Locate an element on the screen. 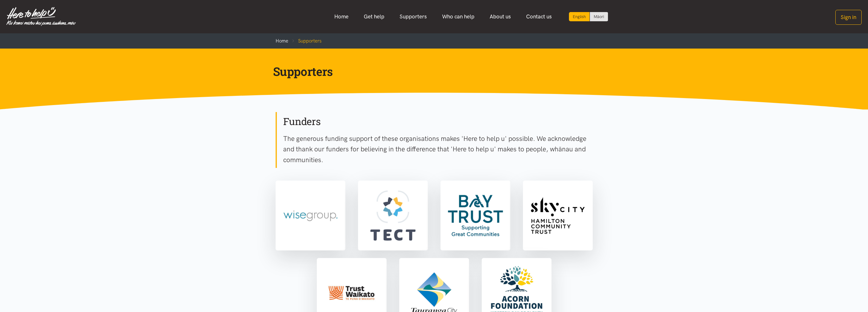 The image size is (868, 312). a: Who can help is located at coordinates (458, 17).